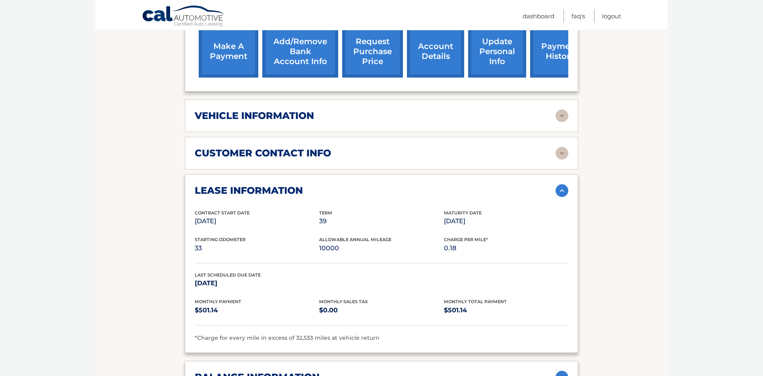 The width and height of the screenshot is (763, 376). I want to click on a: Logout, so click(612, 16).